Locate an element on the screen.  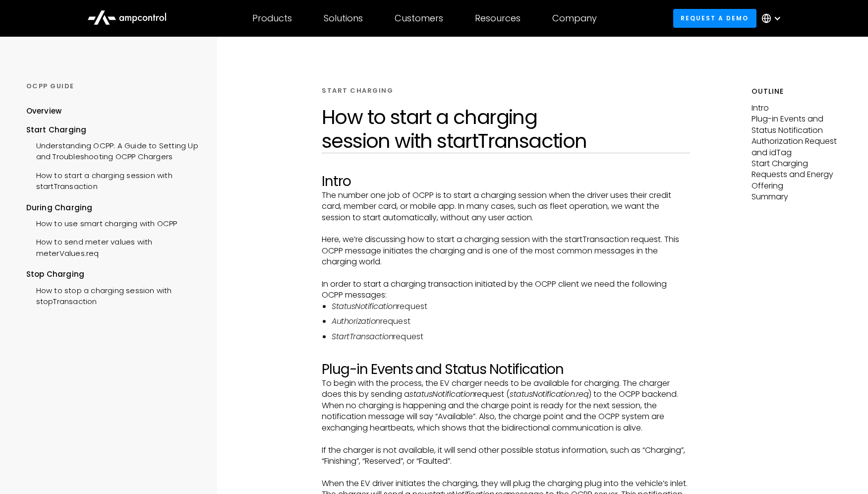
a: How to send meter values with meterValues.req is located at coordinates (113, 247).